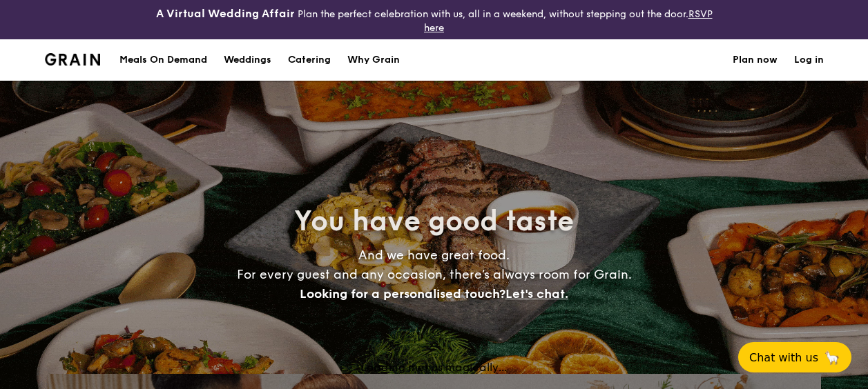 This screenshot has width=868, height=389. I want to click on button: Chat with us🦙, so click(794, 358).